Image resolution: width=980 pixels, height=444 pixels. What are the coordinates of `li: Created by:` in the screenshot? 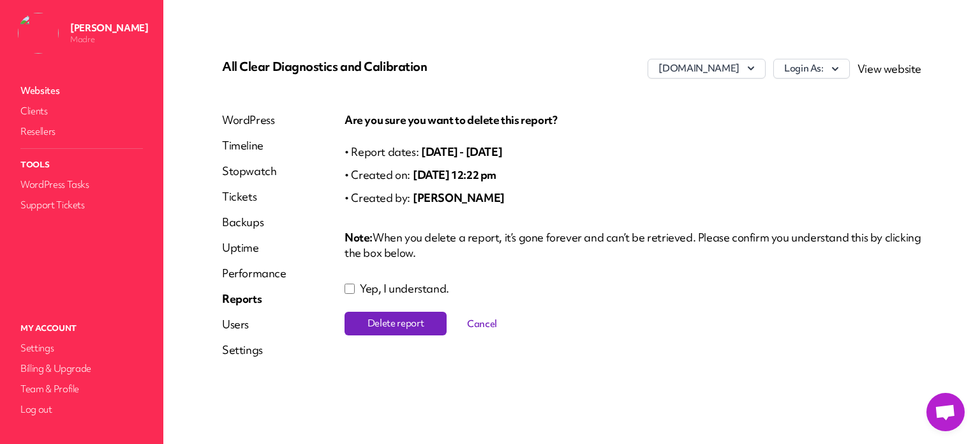 It's located at (633, 198).